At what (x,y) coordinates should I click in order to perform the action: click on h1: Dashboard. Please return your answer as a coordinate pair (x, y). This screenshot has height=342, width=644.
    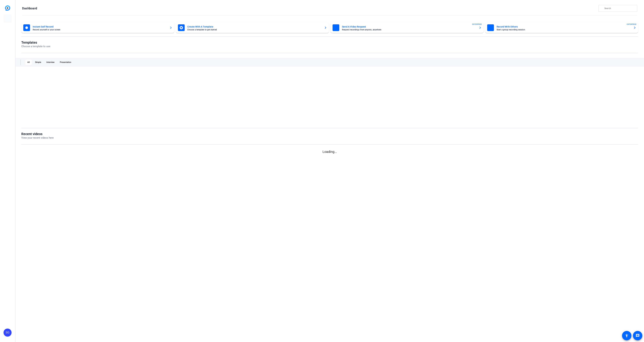
    Looking at the image, I should click on (30, 9).